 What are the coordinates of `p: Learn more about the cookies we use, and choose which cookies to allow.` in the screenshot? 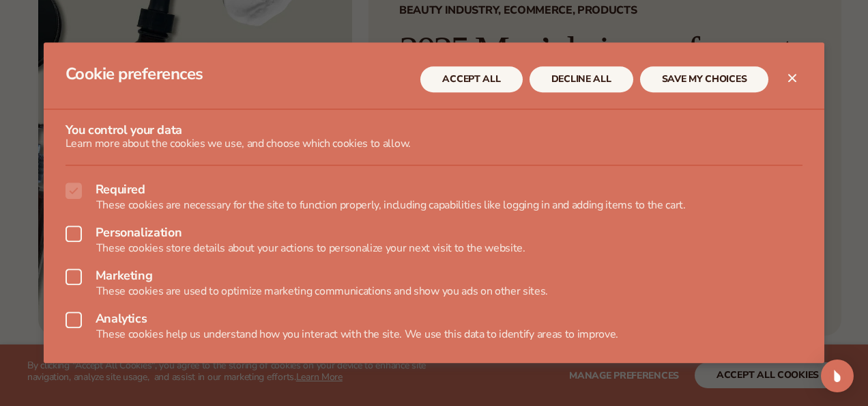 It's located at (434, 144).